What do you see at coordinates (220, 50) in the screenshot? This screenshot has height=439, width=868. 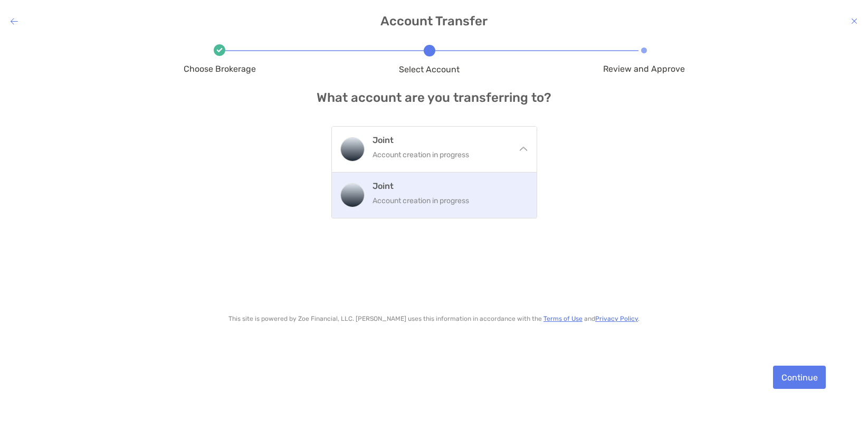 I see `img: Icon check` at bounding box center [220, 50].